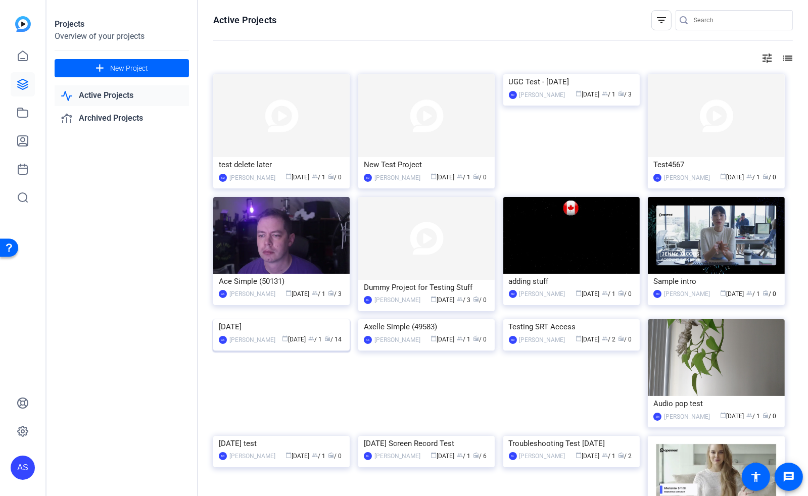 The height and width of the screenshot is (496, 808). Describe the element at coordinates (23, 24) in the screenshot. I see `img: blue-gradient.svg` at that location.